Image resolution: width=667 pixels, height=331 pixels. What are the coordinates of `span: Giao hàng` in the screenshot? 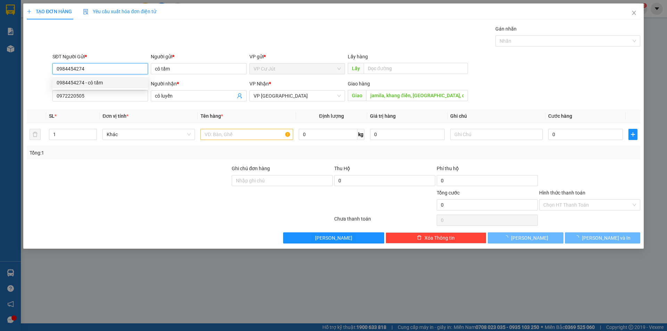 It's located at (359, 84).